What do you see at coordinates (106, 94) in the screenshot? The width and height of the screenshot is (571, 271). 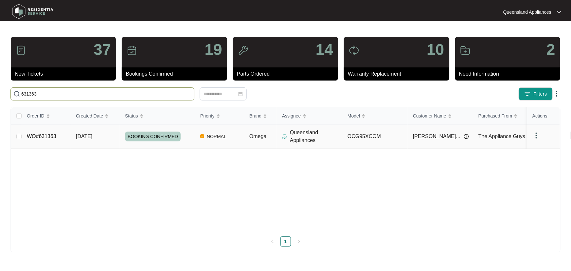 I see `input: Search by Order Id, Assignee Name, Customer Name, Brand and Model` at bounding box center [106, 94].